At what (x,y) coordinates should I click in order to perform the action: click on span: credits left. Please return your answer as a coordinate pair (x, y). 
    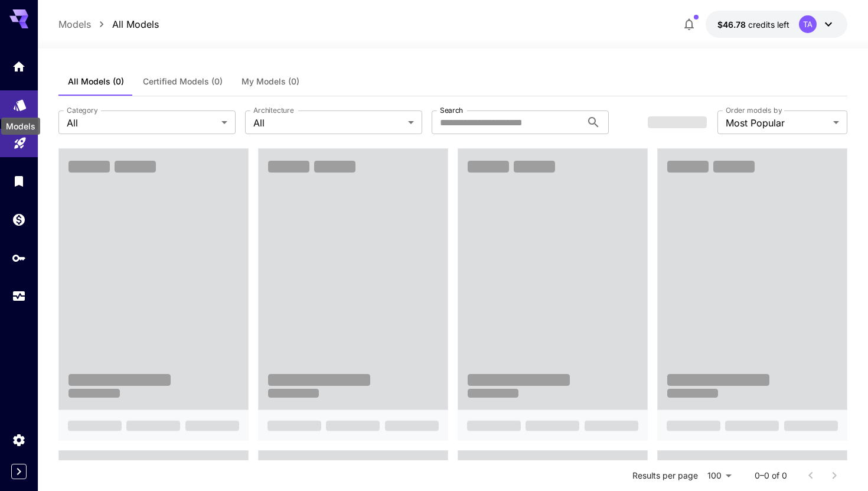
    Looking at the image, I should click on (769, 24).